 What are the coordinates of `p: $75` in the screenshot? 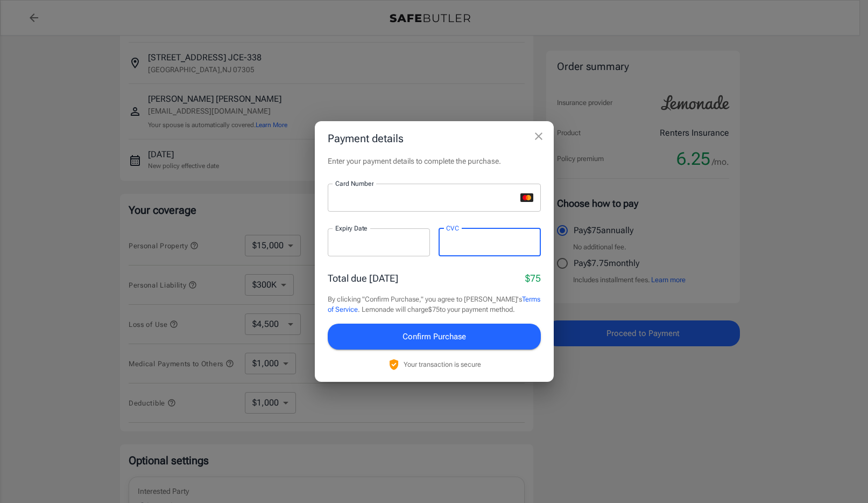 It's located at (533, 278).